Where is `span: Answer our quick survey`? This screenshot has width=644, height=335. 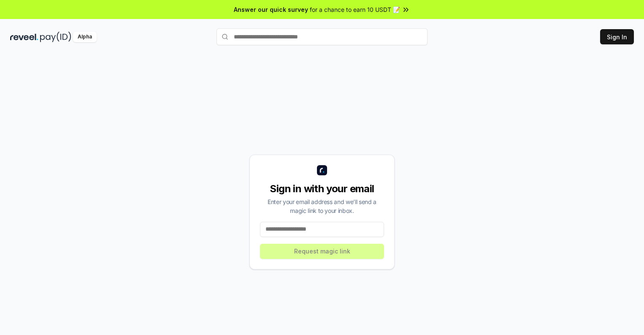 span: Answer our quick survey is located at coordinates (271, 9).